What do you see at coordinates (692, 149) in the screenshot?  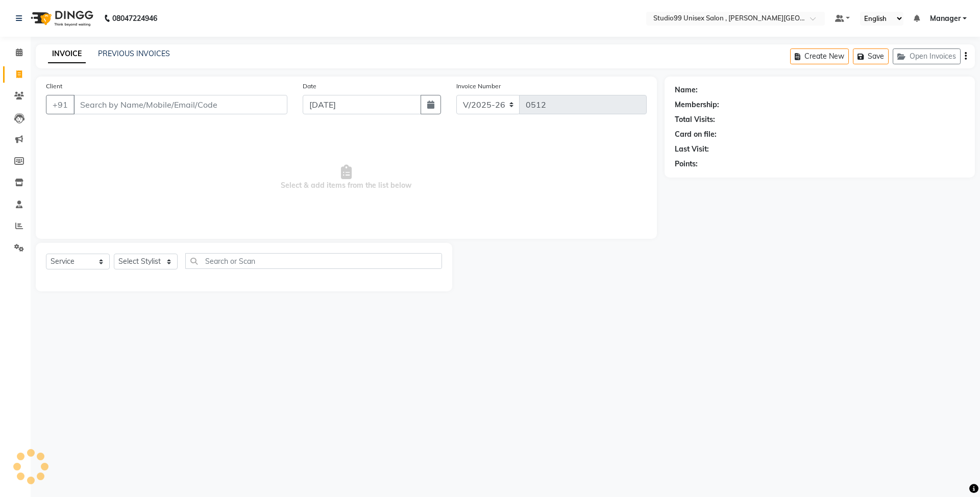 I see `div: Last Visit:` at bounding box center [692, 149].